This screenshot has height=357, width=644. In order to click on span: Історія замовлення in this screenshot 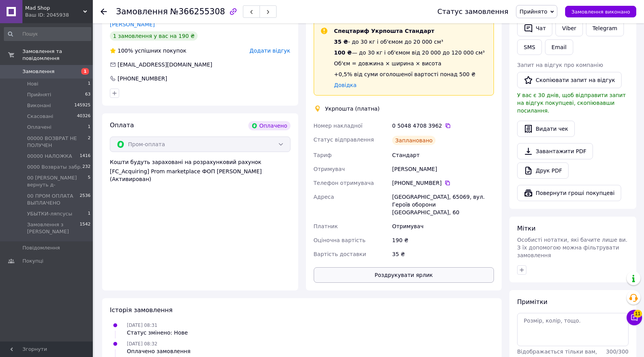, I will do `click(141, 310)`.